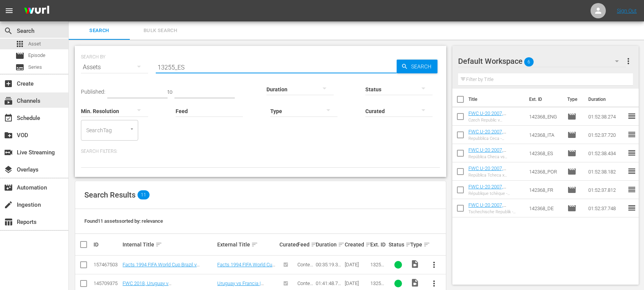  I want to click on td: 142368_ES, so click(545, 153).